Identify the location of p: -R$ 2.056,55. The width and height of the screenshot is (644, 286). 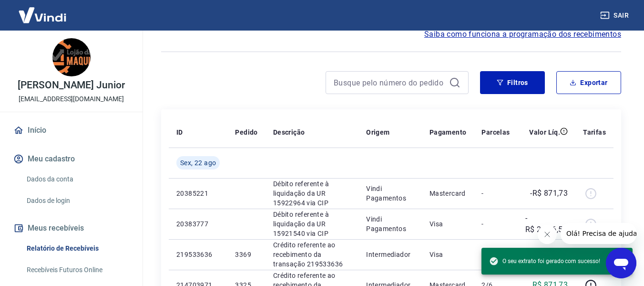
(547, 224).